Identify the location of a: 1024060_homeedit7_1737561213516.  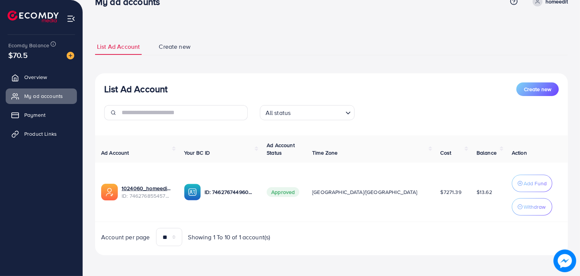
(146, 189).